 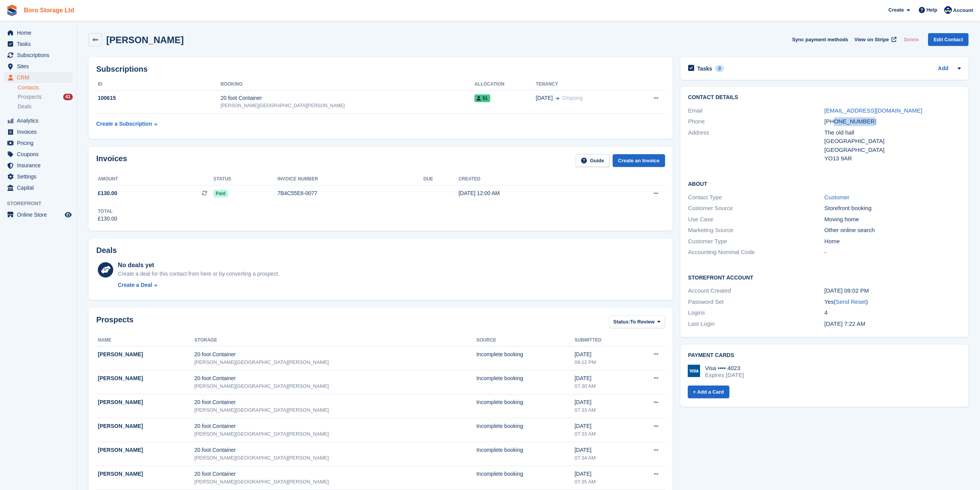 What do you see at coordinates (40, 154) in the screenshot?
I see `span: Coupons` at bounding box center [40, 154].